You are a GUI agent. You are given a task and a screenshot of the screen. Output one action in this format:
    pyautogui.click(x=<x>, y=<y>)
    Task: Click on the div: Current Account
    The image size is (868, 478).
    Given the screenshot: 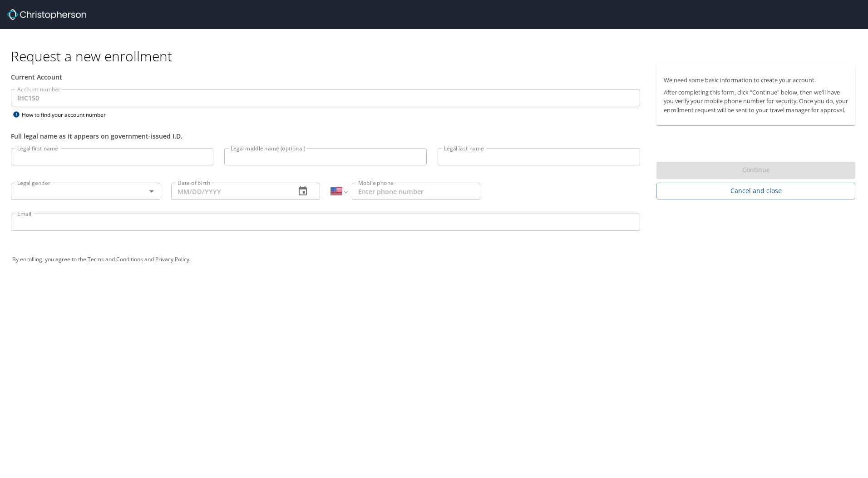 What is the action you would take?
    pyautogui.click(x=325, y=77)
    